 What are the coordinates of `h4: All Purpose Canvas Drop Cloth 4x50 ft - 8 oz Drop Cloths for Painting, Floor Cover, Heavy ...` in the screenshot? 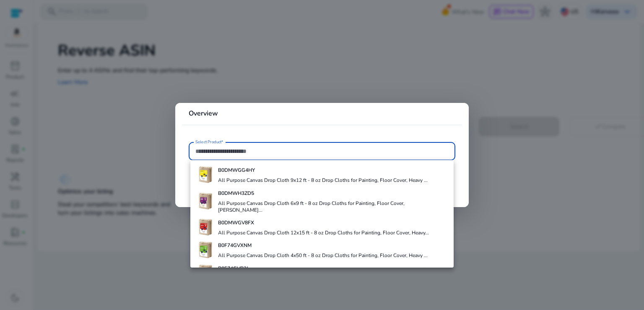 It's located at (323, 256).